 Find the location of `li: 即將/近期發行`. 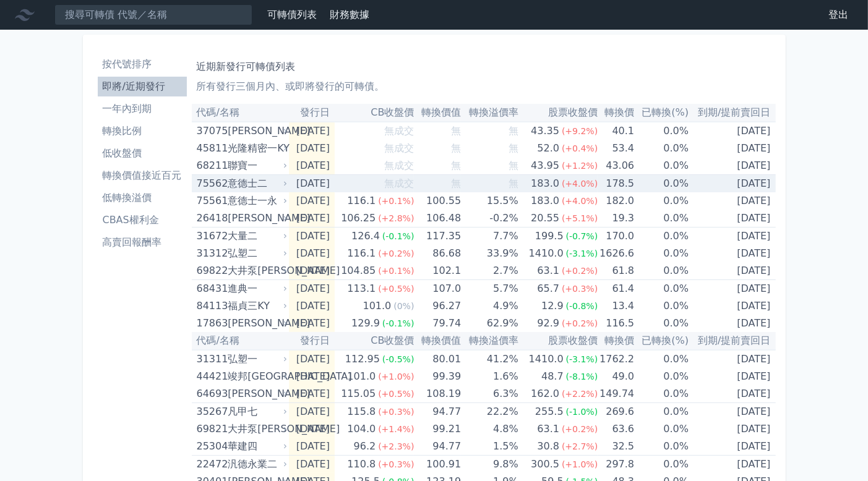

li: 即將/近期發行 is located at coordinates (142, 87).